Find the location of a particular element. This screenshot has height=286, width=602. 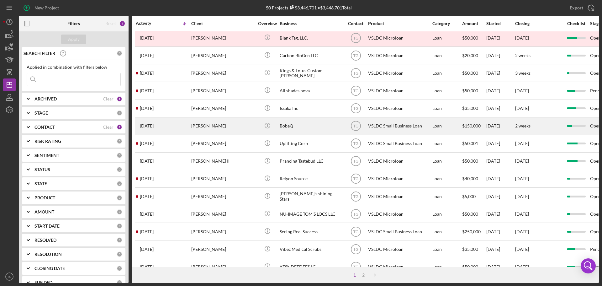

div: Amount is located at coordinates (474, 24).